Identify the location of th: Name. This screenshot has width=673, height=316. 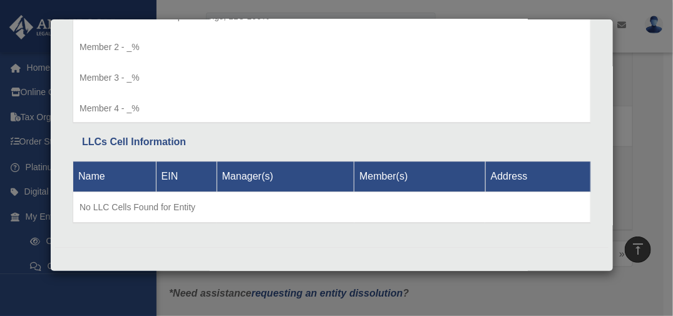
(115, 177).